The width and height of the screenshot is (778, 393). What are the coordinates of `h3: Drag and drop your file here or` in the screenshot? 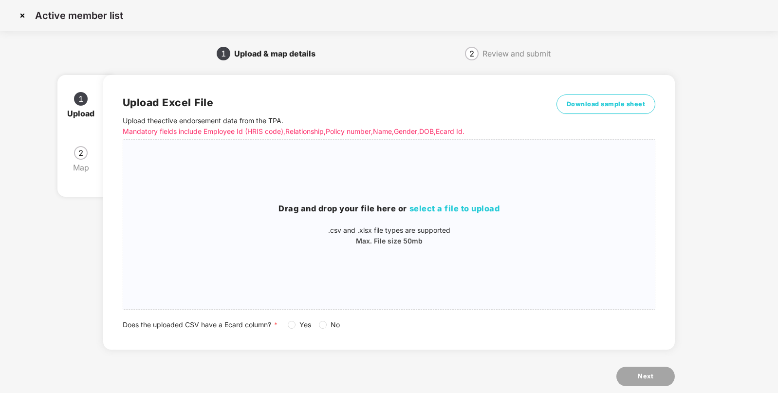 It's located at (389, 209).